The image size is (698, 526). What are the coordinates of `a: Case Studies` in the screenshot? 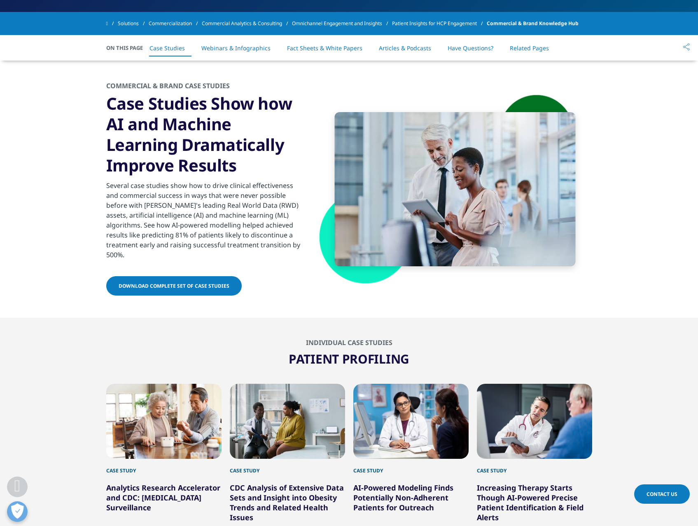 It's located at (167, 48).